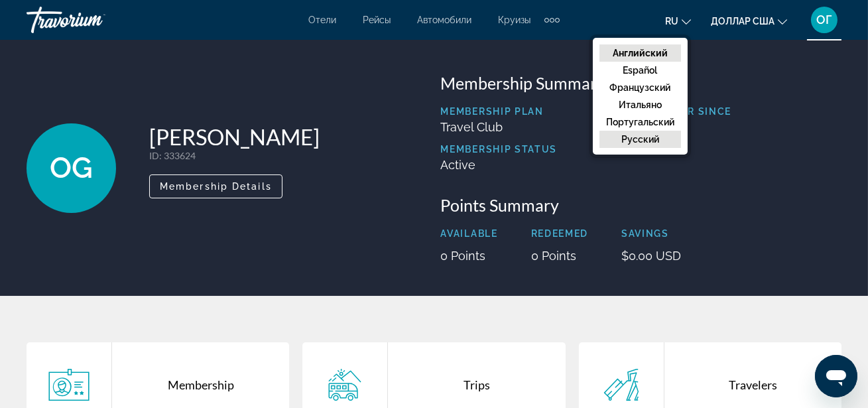 Image resolution: width=868 pixels, height=408 pixels. I want to click on p: Active, so click(499, 164).